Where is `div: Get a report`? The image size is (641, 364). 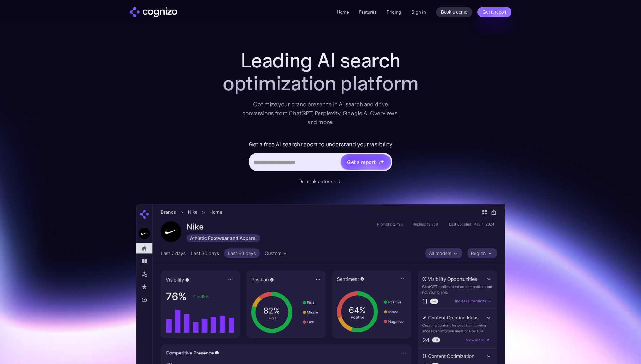
div: Get a report is located at coordinates (361, 162).